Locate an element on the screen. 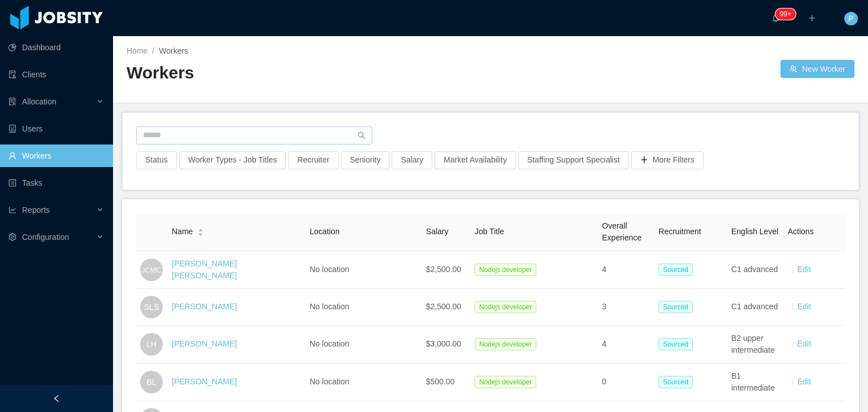 Image resolution: width=868 pixels, height=412 pixels. i: icon: plus is located at coordinates (812, 18).